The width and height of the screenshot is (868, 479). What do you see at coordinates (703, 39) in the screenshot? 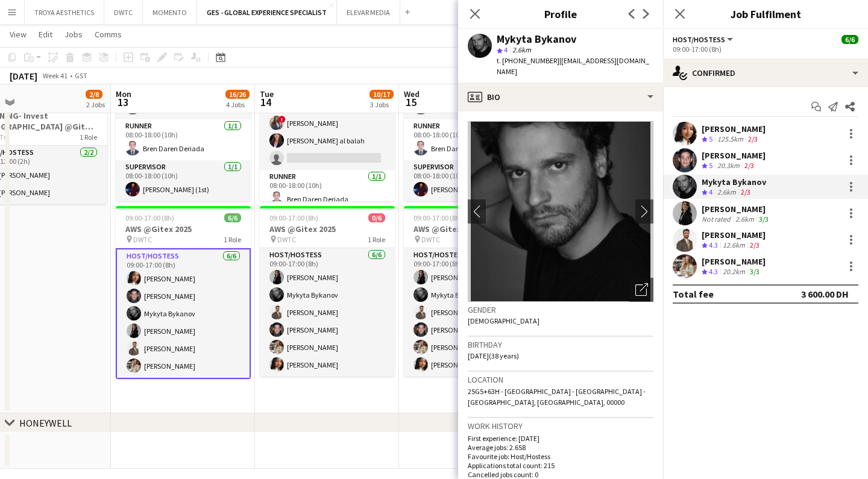
I see `button: Host/Hostess` at bounding box center [703, 39].